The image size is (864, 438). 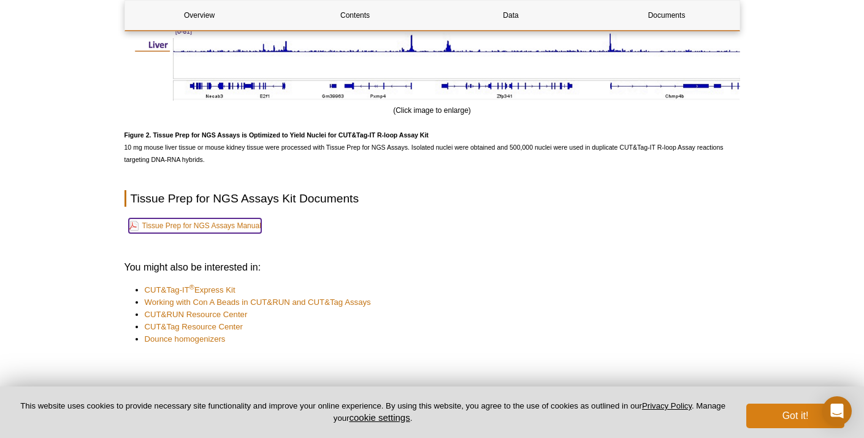 I want to click on div: Open Intercom Messenger, so click(x=837, y=411).